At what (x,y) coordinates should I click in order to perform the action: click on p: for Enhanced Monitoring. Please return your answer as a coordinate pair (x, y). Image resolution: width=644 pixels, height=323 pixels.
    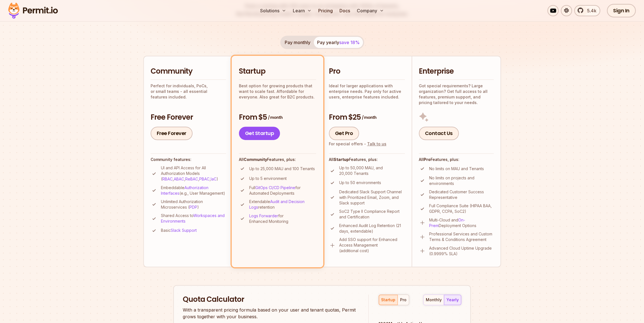
    Looking at the image, I should click on (282, 219).